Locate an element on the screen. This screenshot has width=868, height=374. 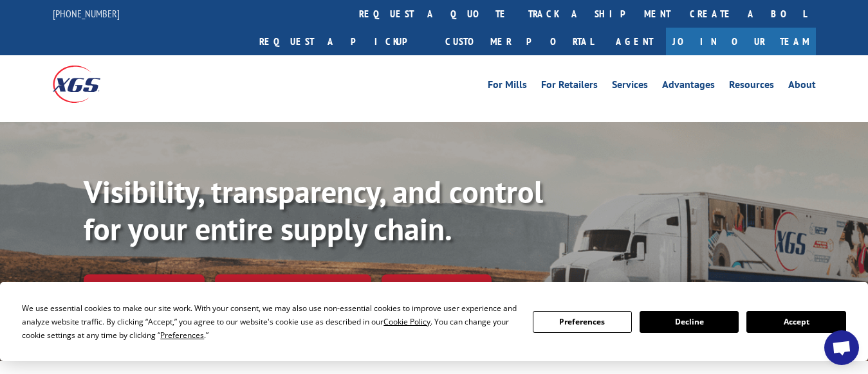
a: Track shipment is located at coordinates (144, 288).